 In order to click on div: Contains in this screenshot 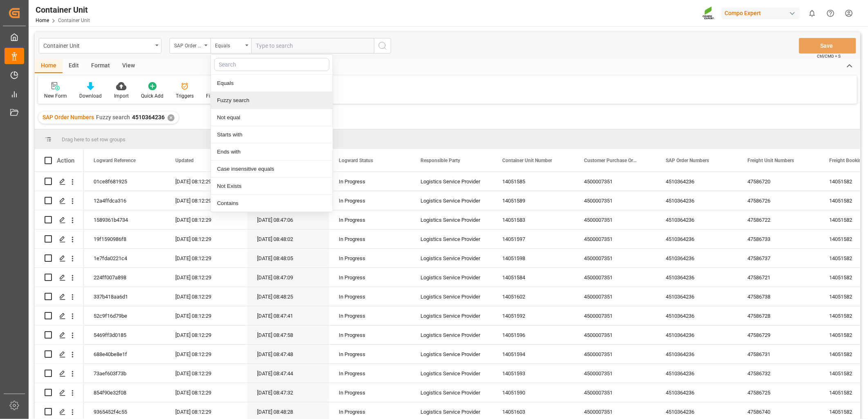, I will do `click(272, 203)`.